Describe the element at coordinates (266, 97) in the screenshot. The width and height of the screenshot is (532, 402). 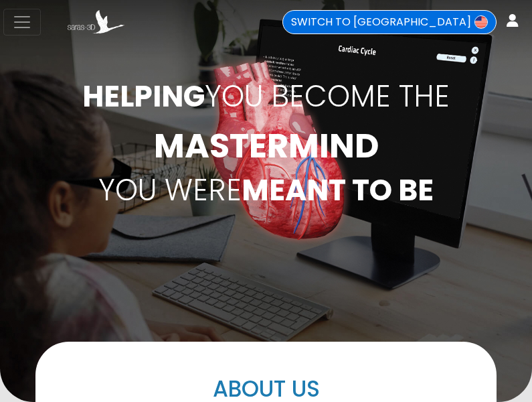
I see `p: YOU BECOME THE` at that location.